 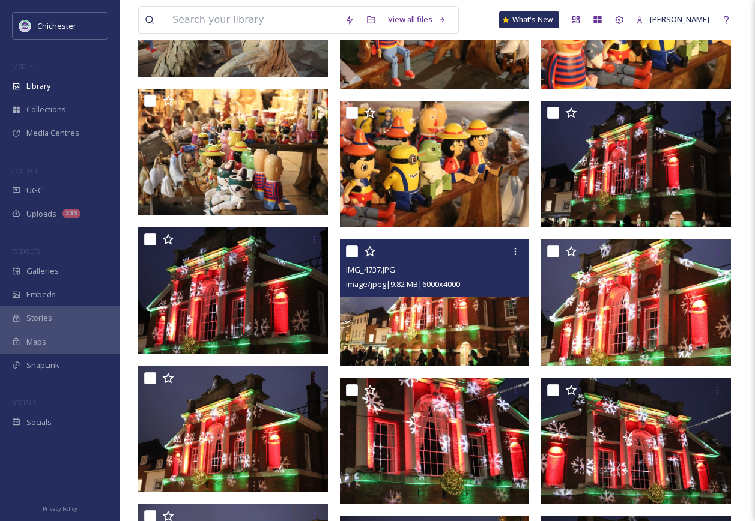 What do you see at coordinates (370, 270) in the screenshot?
I see `span: IMG_4737.JPG` at bounding box center [370, 270].